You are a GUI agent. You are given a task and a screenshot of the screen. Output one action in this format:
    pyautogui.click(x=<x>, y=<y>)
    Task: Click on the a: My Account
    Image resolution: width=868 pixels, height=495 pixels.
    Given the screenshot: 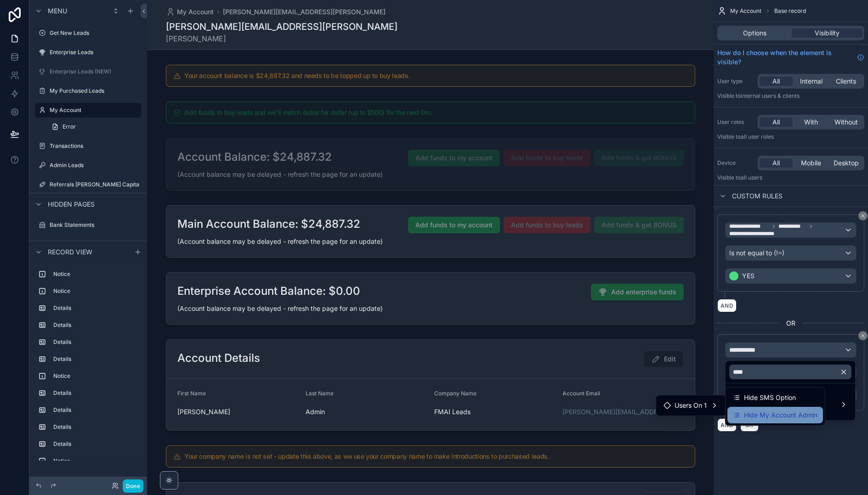 What is the action you would take?
    pyautogui.click(x=190, y=12)
    